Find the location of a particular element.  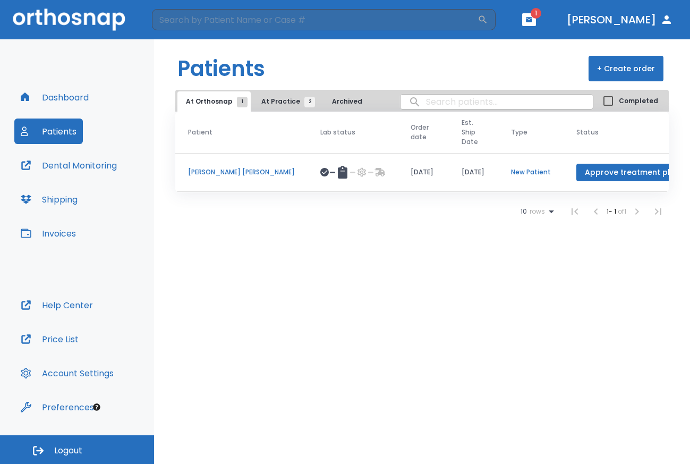

button: Dental Monitoring is located at coordinates (69, 165).